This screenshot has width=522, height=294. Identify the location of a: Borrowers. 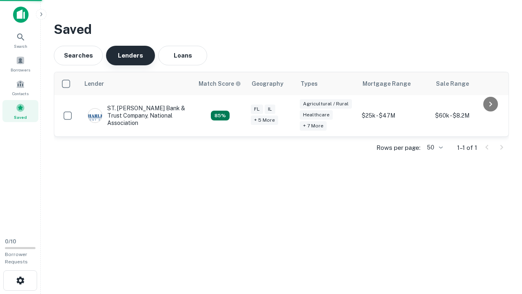
(20, 64).